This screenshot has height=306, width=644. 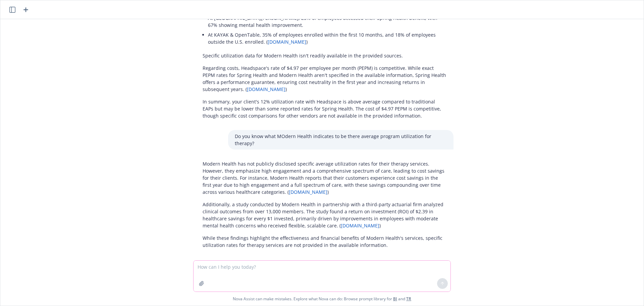 What do you see at coordinates (325, 78) in the screenshot?
I see `p: Regarding costs, Headspace's rate of $4.97 per employee per month (PEPM) is competitive. While ex...` at bounding box center [325, 78].